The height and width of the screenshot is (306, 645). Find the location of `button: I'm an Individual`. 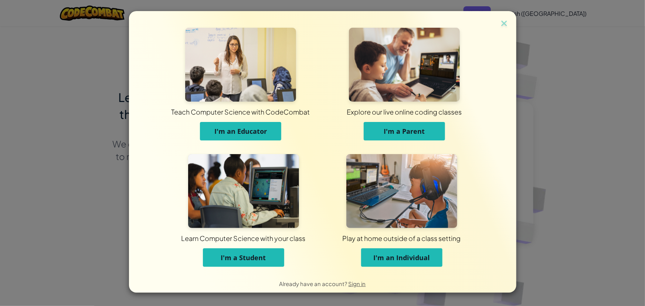

button: I'm an Individual is located at coordinates (402, 258).